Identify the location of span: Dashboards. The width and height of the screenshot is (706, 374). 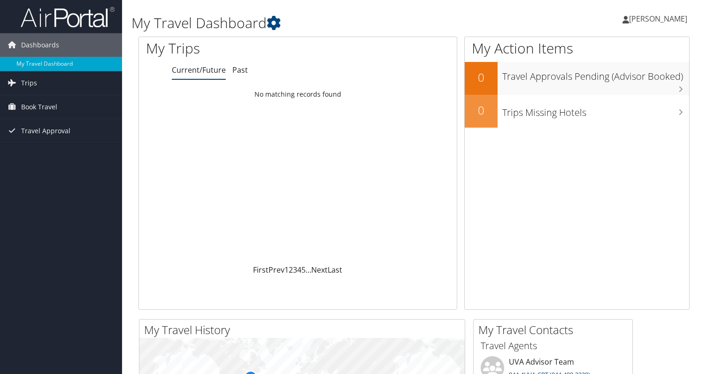
(40, 45).